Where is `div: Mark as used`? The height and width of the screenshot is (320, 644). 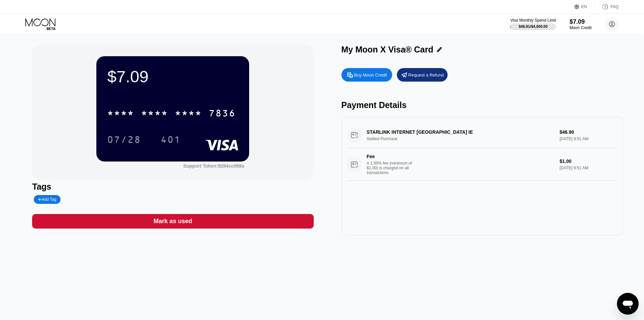
div: Mark as used is located at coordinates (173, 221).